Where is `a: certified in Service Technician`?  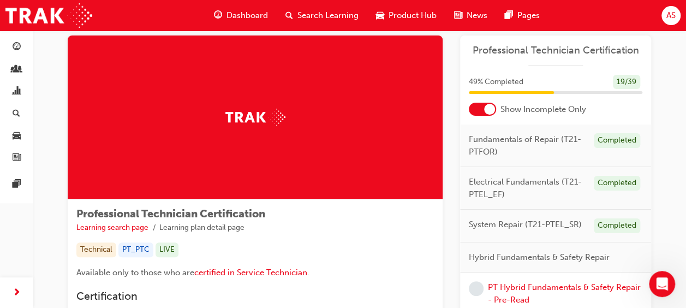 a: certified in Service Technician is located at coordinates (251, 273).